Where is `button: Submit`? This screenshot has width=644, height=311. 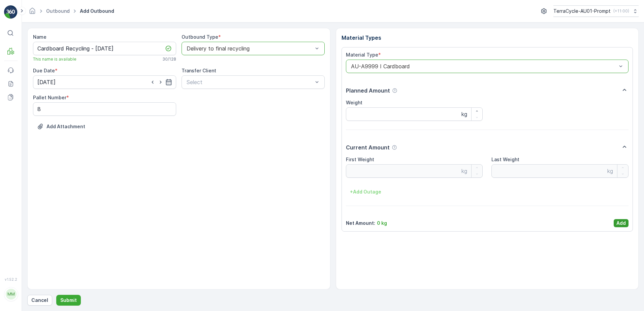
button: Submit is located at coordinates (68, 300).